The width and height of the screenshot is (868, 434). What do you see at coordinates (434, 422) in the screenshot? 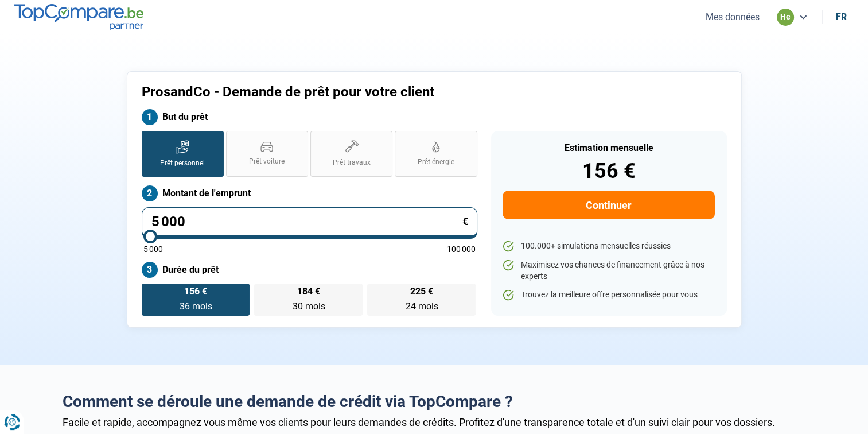
I see `div: Facile et rapide, accompagnez vous même vos clients pour leurs demandes de crédits. Profitez d'un...` at bounding box center [434, 422].